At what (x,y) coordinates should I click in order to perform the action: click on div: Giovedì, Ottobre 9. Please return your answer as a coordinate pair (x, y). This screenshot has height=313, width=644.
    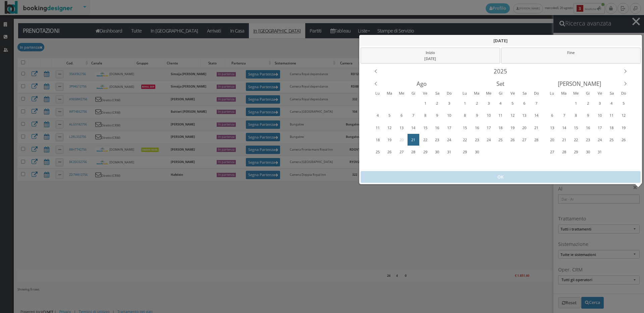
    Looking at the image, I should click on (501, 164).